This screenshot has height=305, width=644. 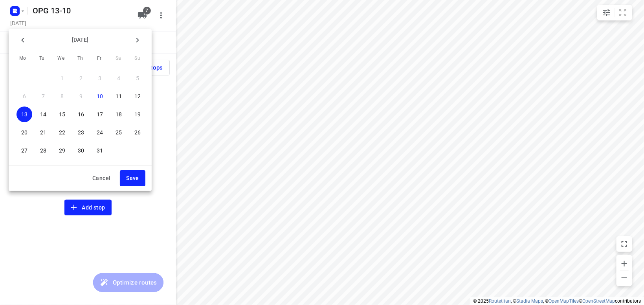 What do you see at coordinates (100, 78) in the screenshot?
I see `button: 3` at bounding box center [100, 78].